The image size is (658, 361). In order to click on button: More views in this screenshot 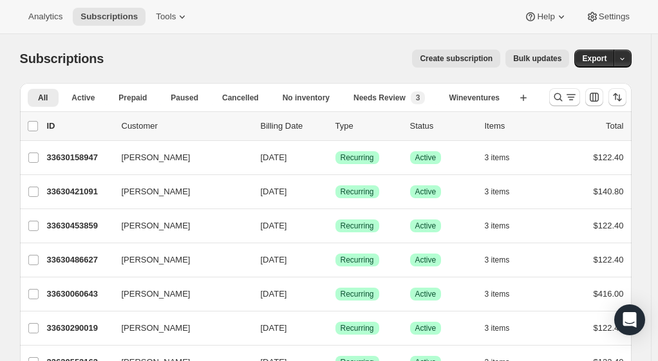, I will do `click(61, 116)`.